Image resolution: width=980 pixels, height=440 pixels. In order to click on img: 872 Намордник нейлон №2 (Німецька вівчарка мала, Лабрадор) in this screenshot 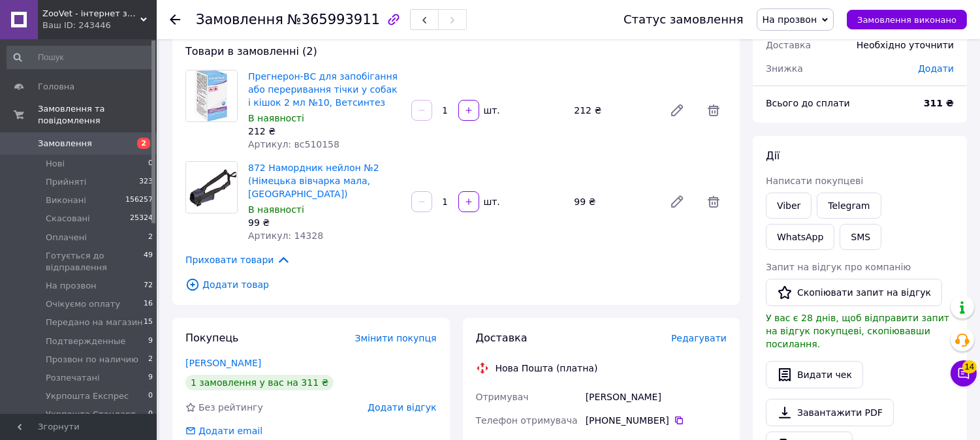, I will do `click(211, 187)`.